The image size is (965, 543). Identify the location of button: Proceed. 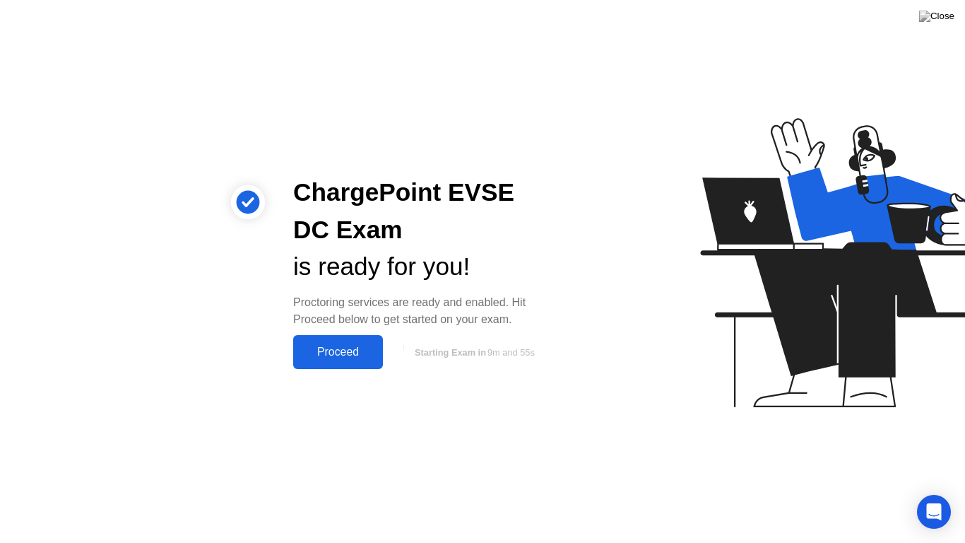
(338, 352).